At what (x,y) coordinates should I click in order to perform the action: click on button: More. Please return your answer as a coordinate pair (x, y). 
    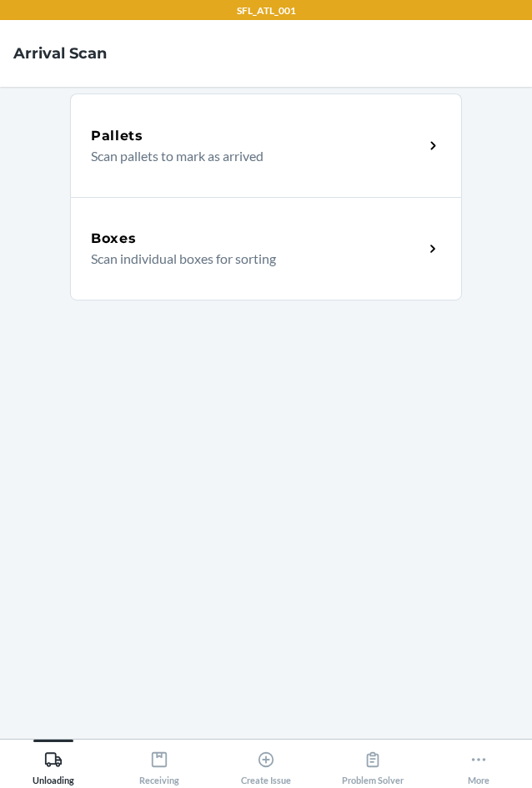
    Looking at the image, I should click on (479, 762).